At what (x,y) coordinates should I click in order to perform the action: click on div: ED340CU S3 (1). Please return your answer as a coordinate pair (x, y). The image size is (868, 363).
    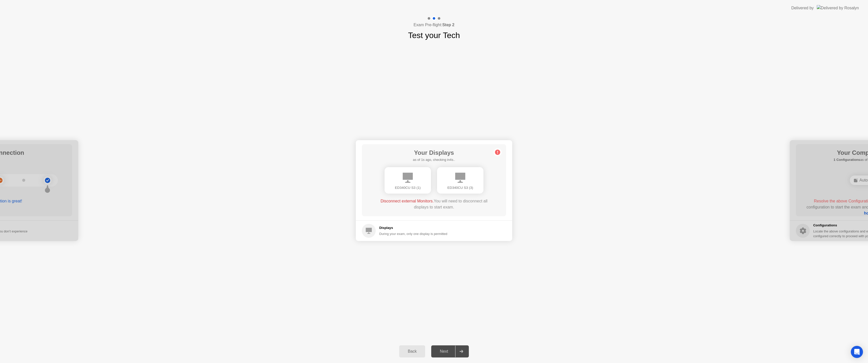
    Looking at the image, I should click on (408, 188).